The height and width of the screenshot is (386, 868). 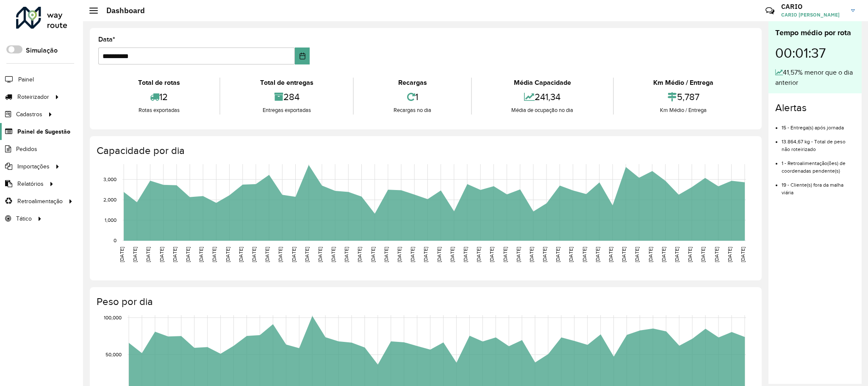 What do you see at coordinates (425, 302) in the screenshot?
I see `h4: Peso por dia` at bounding box center [425, 302].